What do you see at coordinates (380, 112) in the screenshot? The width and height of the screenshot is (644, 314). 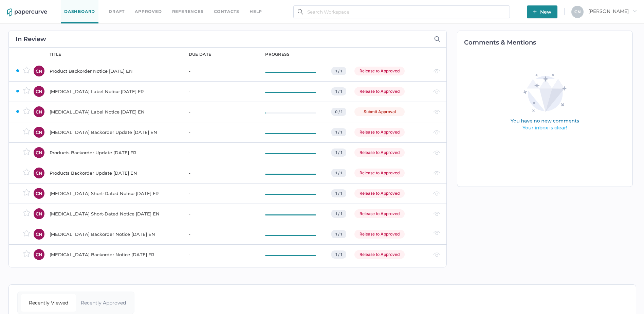 I see `div: Submit Approval` at bounding box center [380, 112].